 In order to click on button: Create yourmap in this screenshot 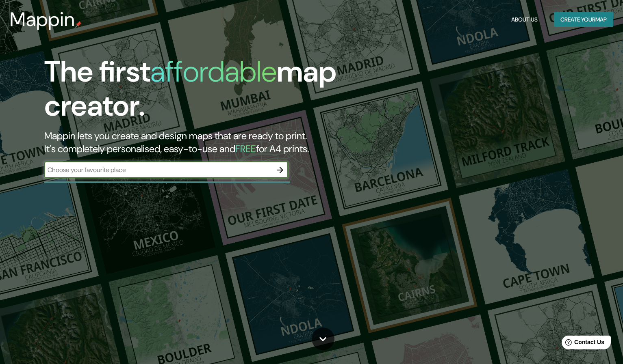, I will do `click(583, 19)`.